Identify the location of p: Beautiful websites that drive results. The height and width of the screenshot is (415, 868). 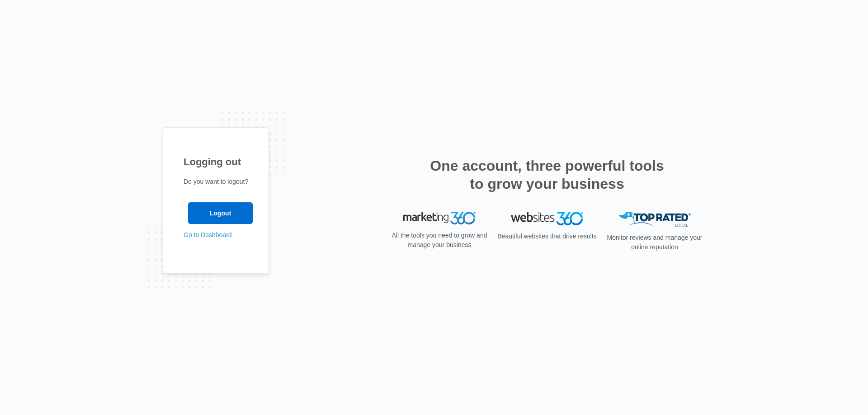
(547, 236).